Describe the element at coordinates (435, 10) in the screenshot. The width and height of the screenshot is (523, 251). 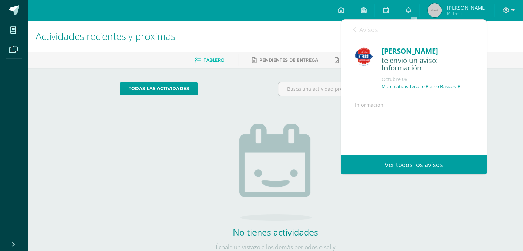
I see `img: 45x45` at that location.